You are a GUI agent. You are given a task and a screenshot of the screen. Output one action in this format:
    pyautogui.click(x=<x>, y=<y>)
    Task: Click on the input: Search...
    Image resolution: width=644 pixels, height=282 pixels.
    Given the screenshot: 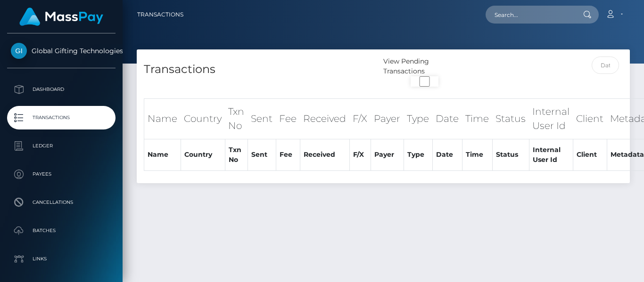 What is the action you would take?
    pyautogui.click(x=530, y=14)
    